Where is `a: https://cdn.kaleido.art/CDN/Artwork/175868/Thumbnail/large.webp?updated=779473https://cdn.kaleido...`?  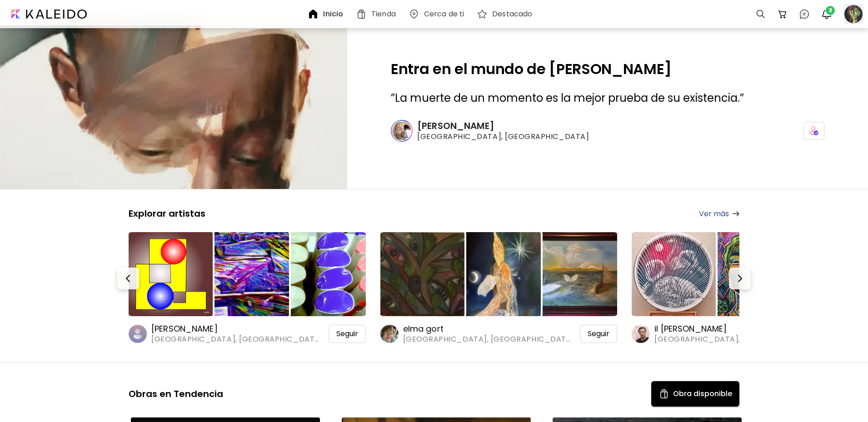
a: https://cdn.kaleido.art/CDN/Artwork/175868/Thumbnail/large.webp?updated=779473https://cdn.kaleido... is located at coordinates (499, 287).